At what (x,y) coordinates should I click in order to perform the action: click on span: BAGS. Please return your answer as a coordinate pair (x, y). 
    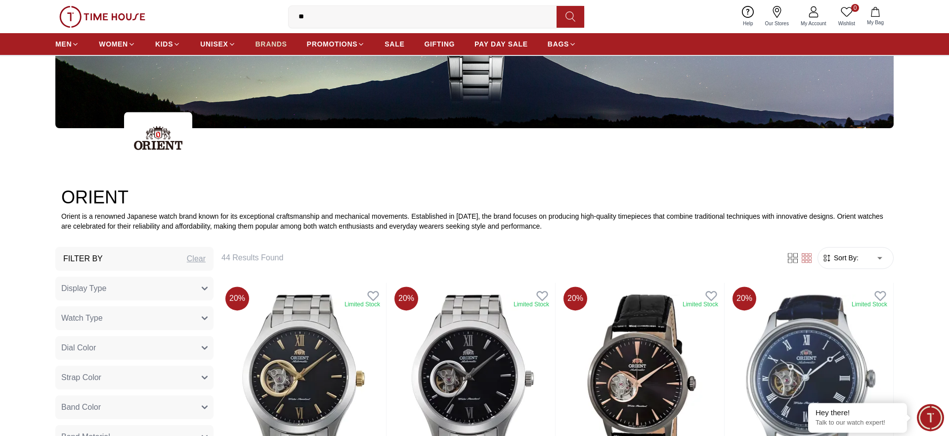
    Looking at the image, I should click on (558, 44).